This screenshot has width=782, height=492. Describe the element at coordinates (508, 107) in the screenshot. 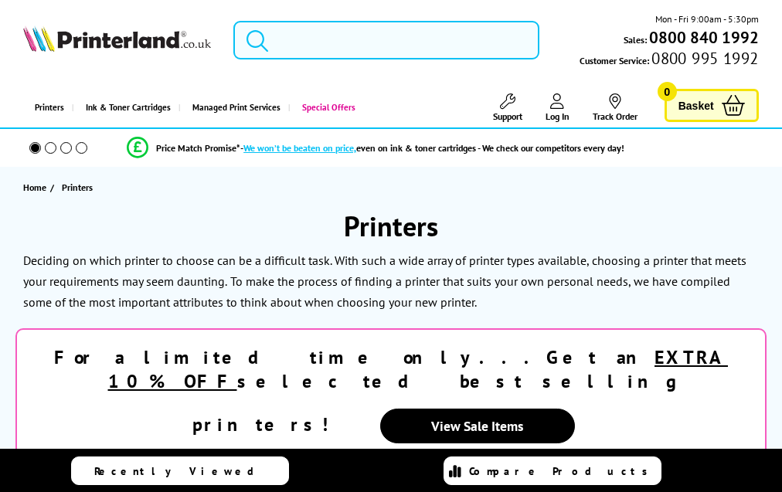

I see `a: Support` at that location.